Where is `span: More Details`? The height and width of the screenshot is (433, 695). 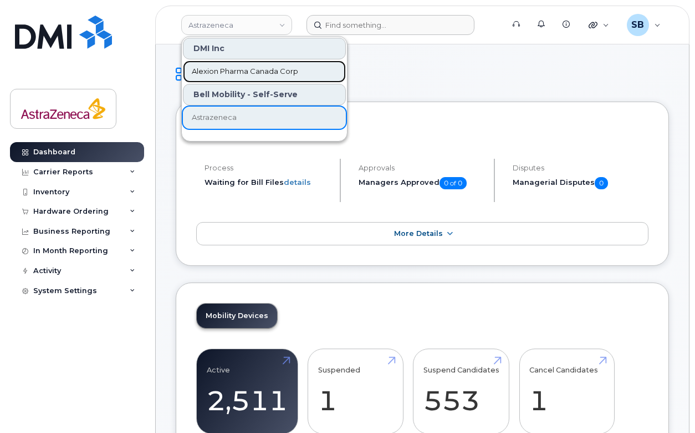
span: More Details is located at coordinates (419, 233).